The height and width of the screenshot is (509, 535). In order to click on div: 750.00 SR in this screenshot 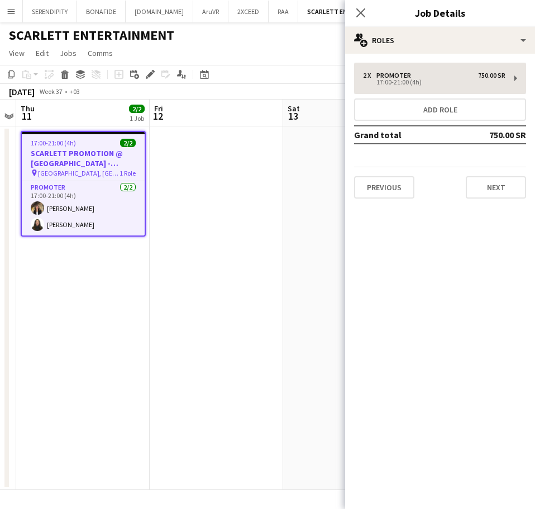, I will do `click(492, 75)`.